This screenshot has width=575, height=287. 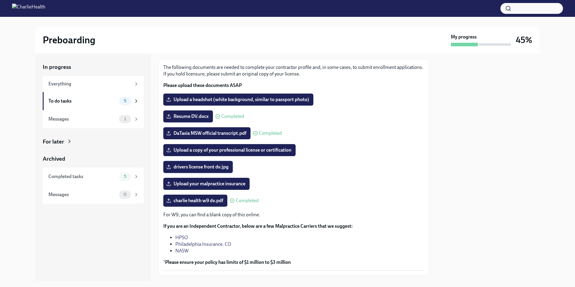 I want to click on img: CharlieHealth, so click(x=29, y=8).